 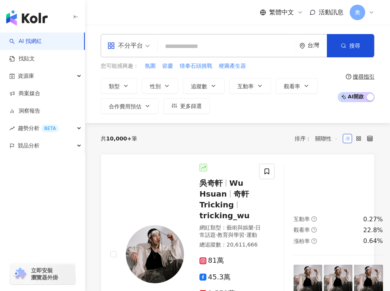 I want to click on button: 觀看率, so click(x=296, y=86).